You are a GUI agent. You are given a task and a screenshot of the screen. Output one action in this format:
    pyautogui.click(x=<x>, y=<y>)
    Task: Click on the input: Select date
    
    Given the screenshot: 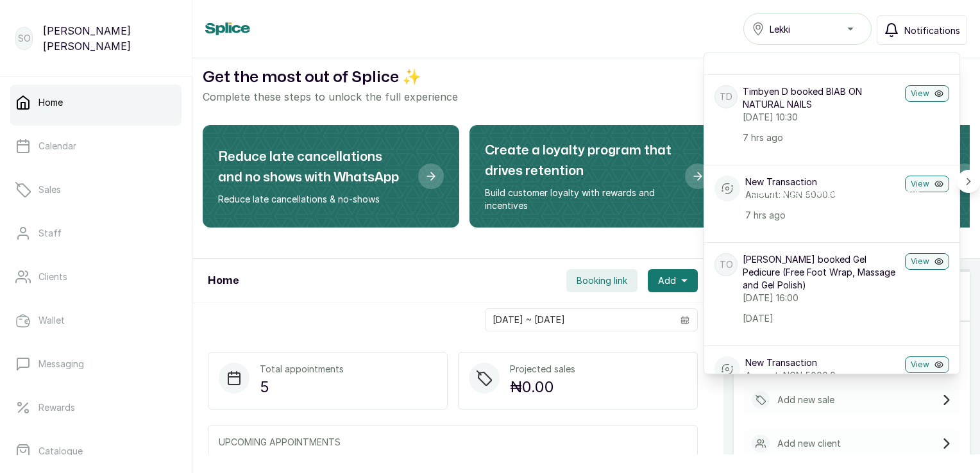 What is the action you would take?
    pyautogui.click(x=579, y=320)
    